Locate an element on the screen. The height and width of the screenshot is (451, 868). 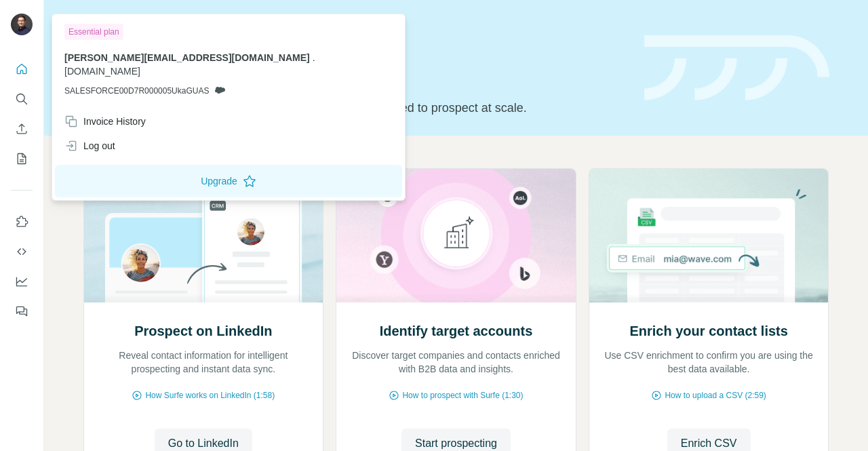
p: Discover target companies and contacts enriched with B2B data and insights. is located at coordinates (455, 362).